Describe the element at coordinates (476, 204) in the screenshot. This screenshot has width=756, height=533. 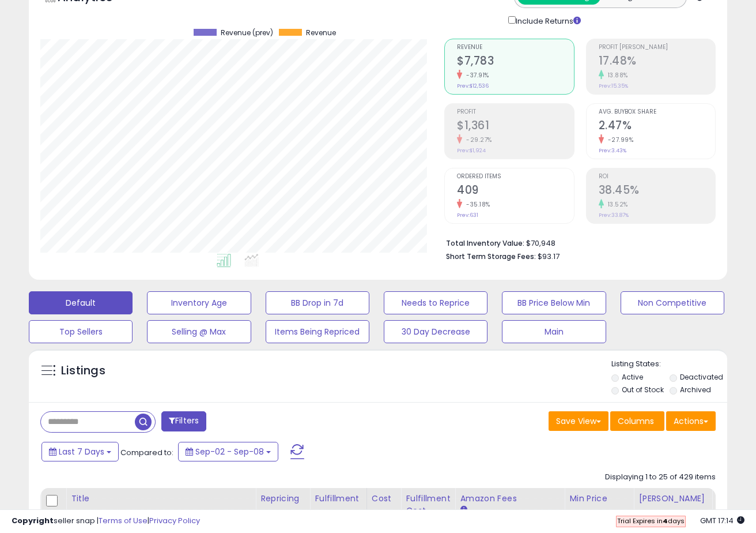
I see `small: -35.18%` at that location.